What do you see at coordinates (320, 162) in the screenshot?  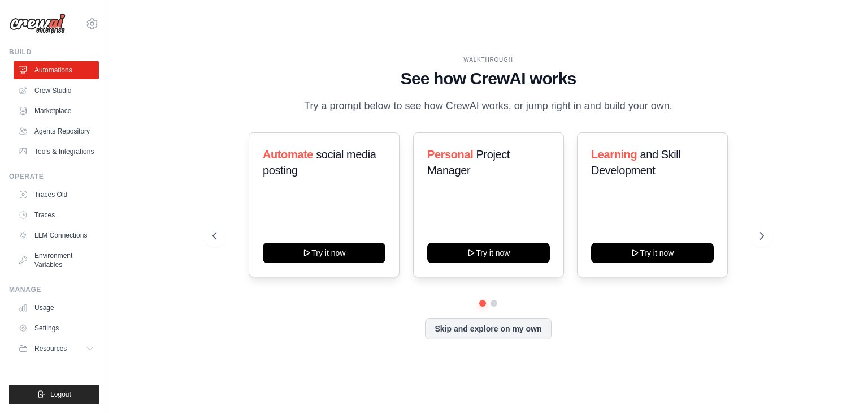 I see `span: social media posting` at bounding box center [320, 162].